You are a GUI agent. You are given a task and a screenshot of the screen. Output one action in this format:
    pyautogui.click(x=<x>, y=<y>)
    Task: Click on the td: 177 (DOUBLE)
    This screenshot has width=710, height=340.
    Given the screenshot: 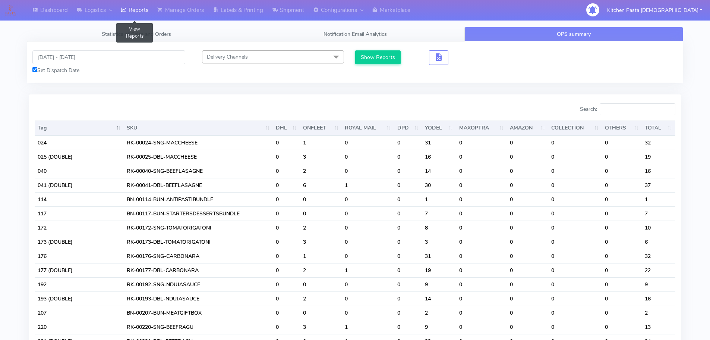 What is the action you would take?
    pyautogui.click(x=79, y=270)
    